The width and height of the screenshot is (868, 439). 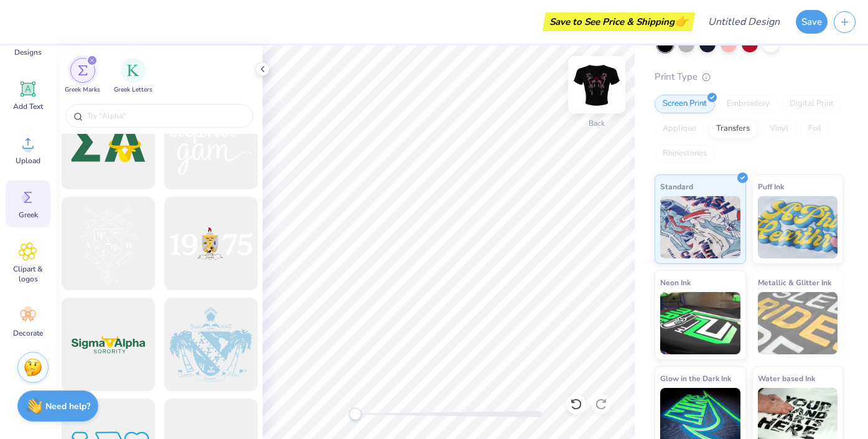 What do you see at coordinates (133, 90) in the screenshot?
I see `span: Greek Letters` at bounding box center [133, 90].